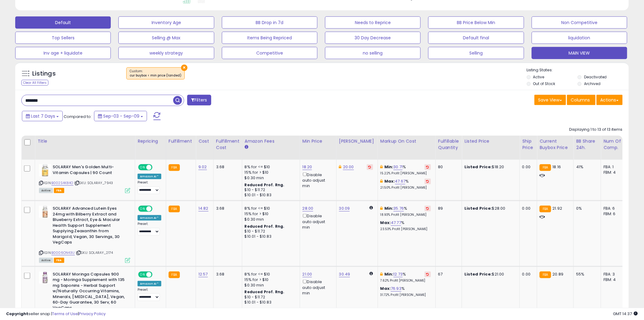 This screenshot has width=644, height=320. What do you see at coordinates (490, 167) in the screenshot?
I see `div: $18.20` at bounding box center [490, 167].